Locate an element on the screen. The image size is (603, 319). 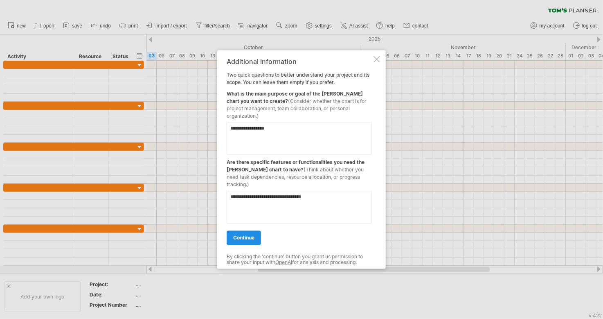
span: continue is located at coordinates (244, 237).